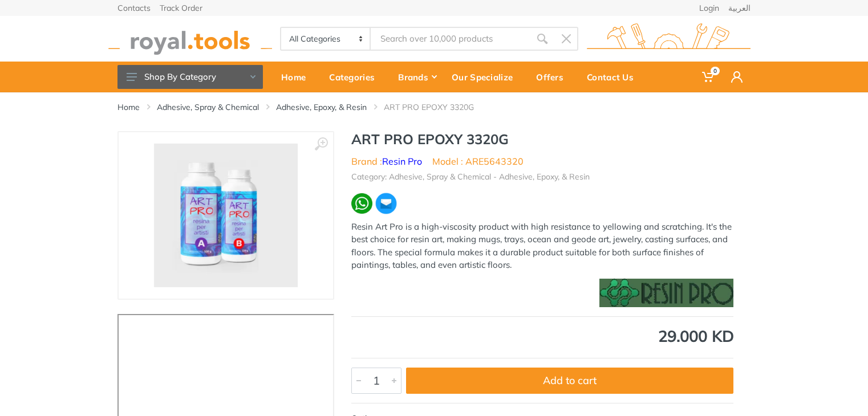 This screenshot has width=868, height=416. I want to click on div: Resin Art Pro is a high-viscosity product with high resistance to yellowing and scratching. It's ..., so click(542, 246).